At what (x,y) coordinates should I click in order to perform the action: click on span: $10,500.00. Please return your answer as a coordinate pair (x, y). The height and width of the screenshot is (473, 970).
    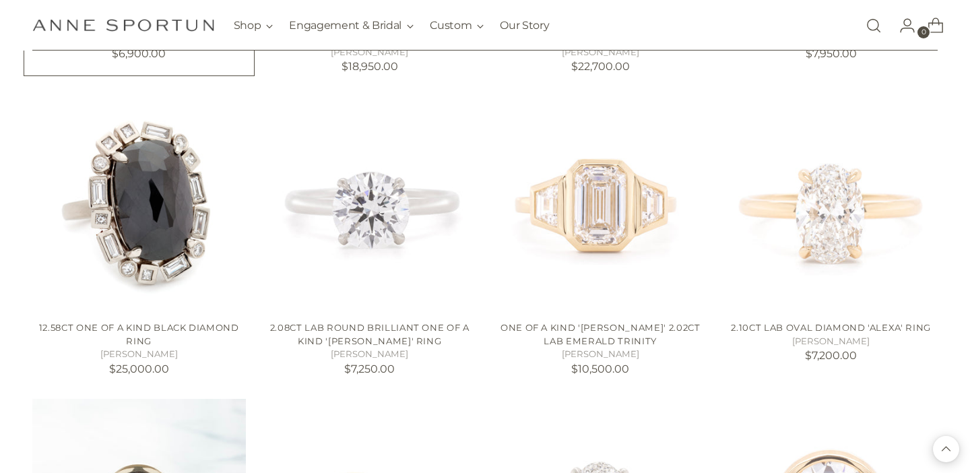
    Looking at the image, I should click on (600, 369).